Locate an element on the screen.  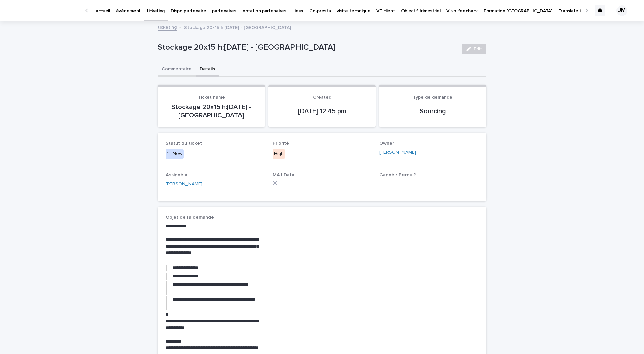
div: 1 - New is located at coordinates (175, 154).